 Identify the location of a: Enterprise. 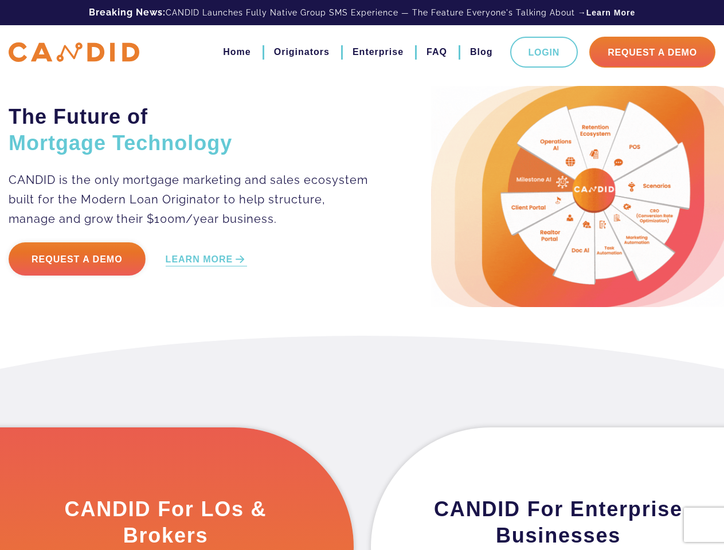
(378, 52).